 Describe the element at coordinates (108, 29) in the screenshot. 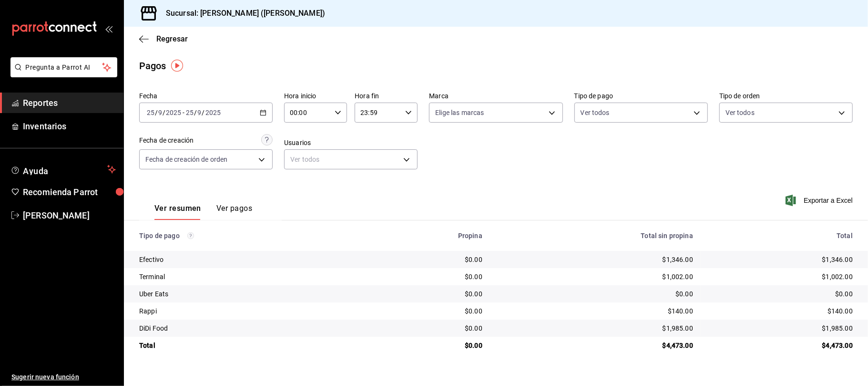

I see `button: open_drawer_menu` at that location.